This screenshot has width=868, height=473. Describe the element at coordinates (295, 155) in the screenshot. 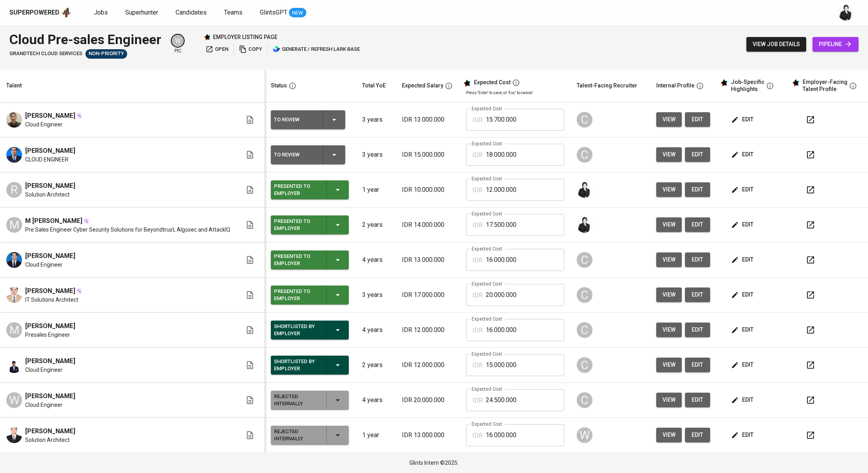

I see `div: To Review` at that location.